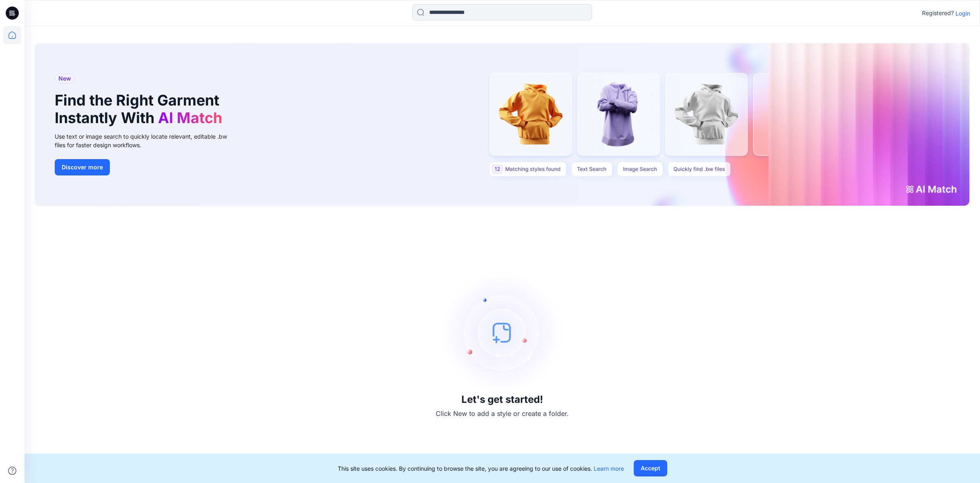 The width and height of the screenshot is (980, 483). Describe the element at coordinates (609, 468) in the screenshot. I see `a: Learn more` at that location.